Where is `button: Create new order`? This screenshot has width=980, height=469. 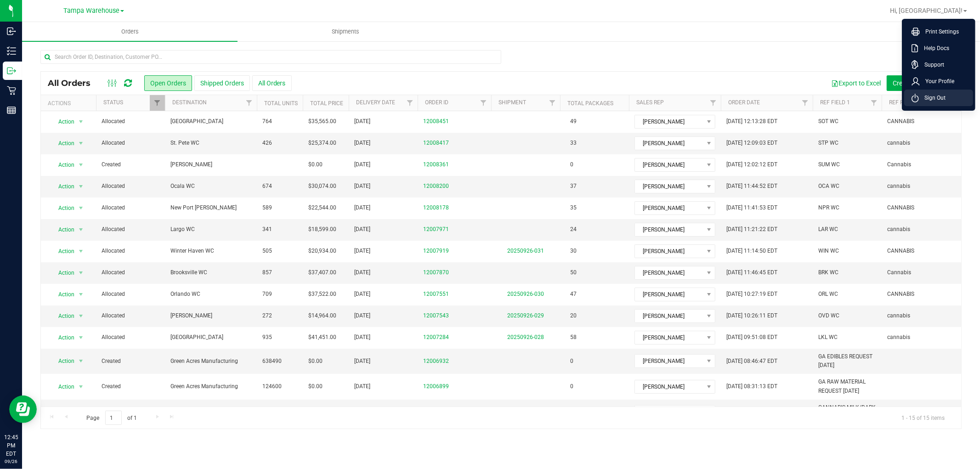
button: Create new order is located at coordinates (917, 83).